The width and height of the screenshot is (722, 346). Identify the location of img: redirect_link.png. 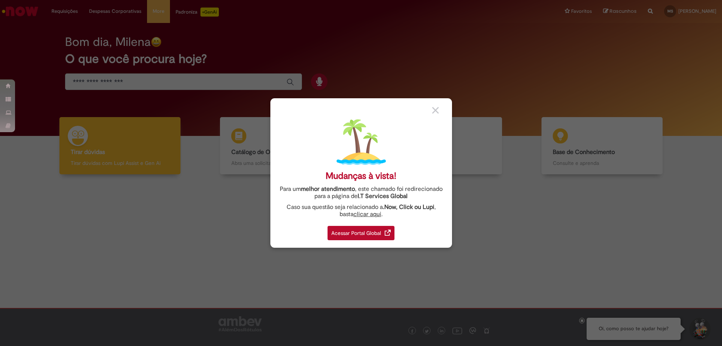
(388, 233).